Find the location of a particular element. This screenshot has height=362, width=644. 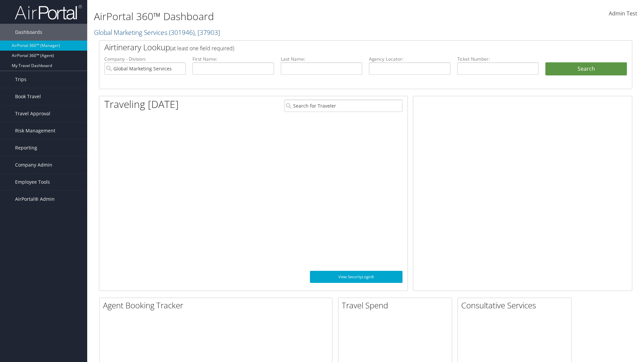

input: Search for Traveler is located at coordinates (343, 106).